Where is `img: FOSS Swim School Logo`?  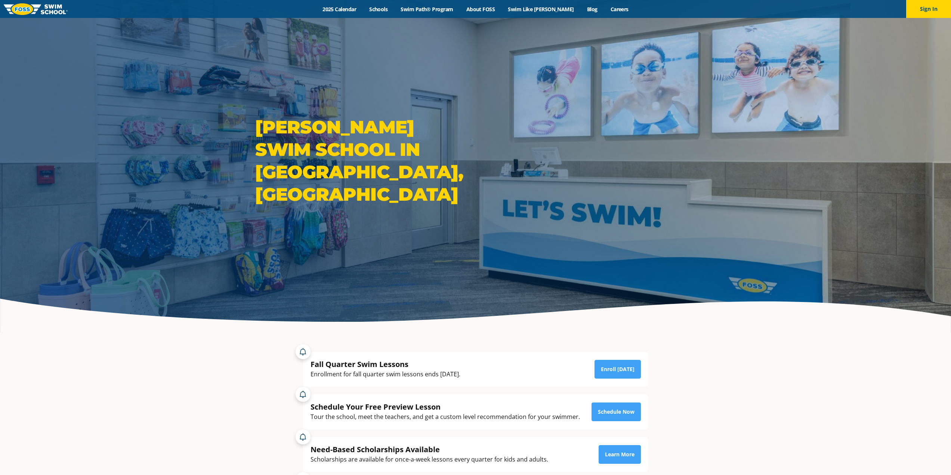 img: FOSS Swim School Logo is located at coordinates (36, 9).